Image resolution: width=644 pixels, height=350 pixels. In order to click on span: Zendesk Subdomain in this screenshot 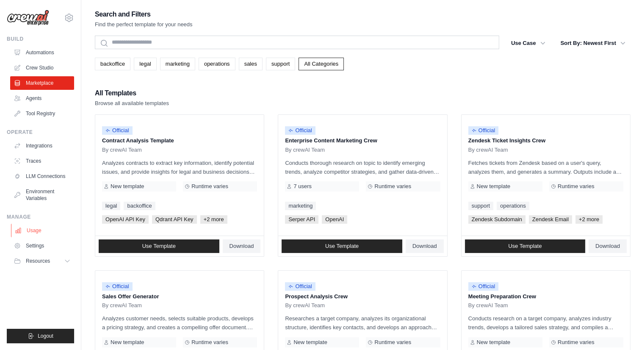, I will do `click(497, 219)`.